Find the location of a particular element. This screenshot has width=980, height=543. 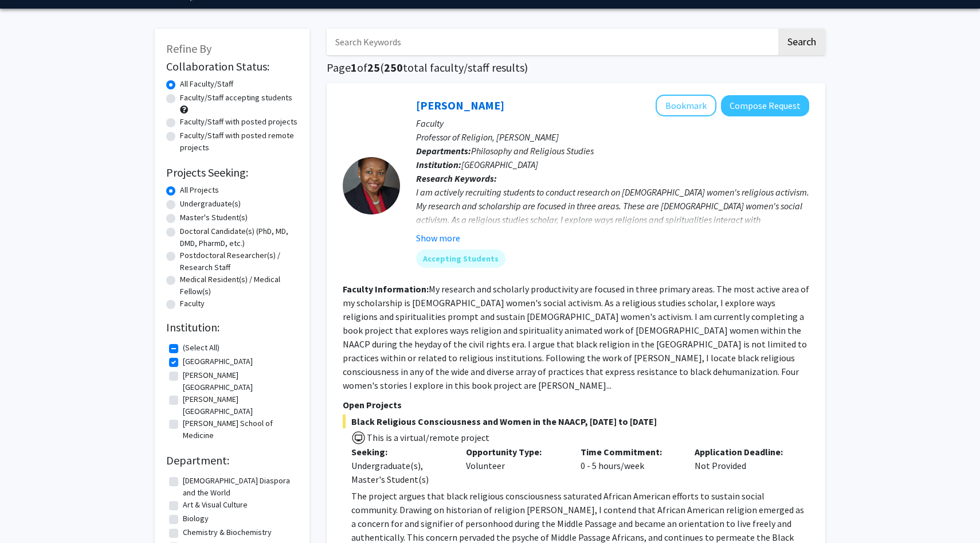

label: Faculty/Staff with posted remote projects is located at coordinates (239, 141).